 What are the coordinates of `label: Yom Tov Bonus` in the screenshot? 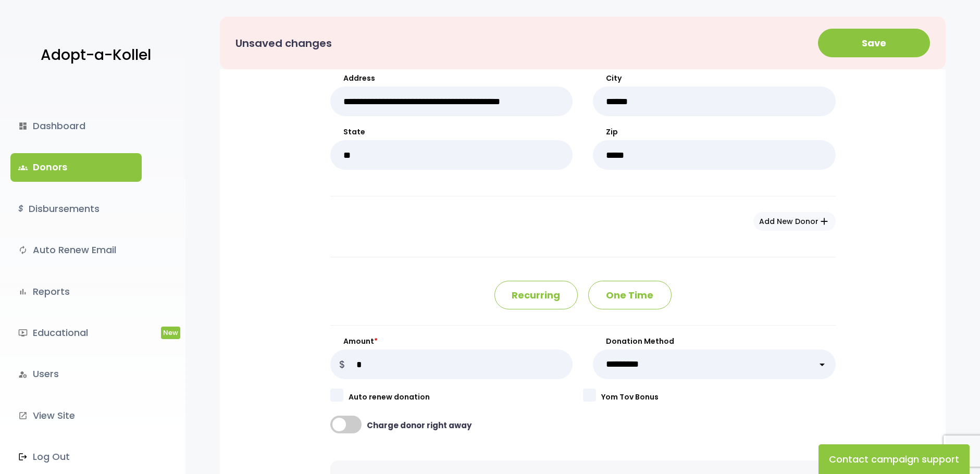 It's located at (718, 397).